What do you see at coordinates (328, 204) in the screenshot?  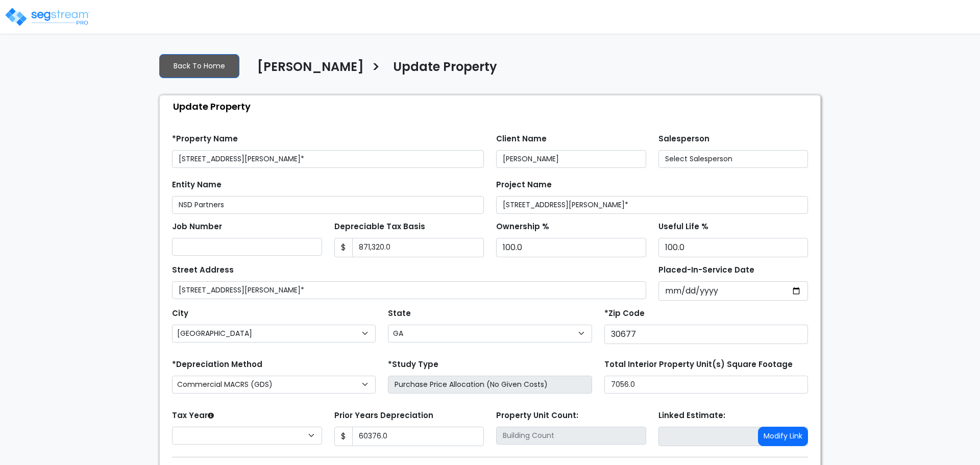 I see `input: Entity Name` at bounding box center [328, 204].